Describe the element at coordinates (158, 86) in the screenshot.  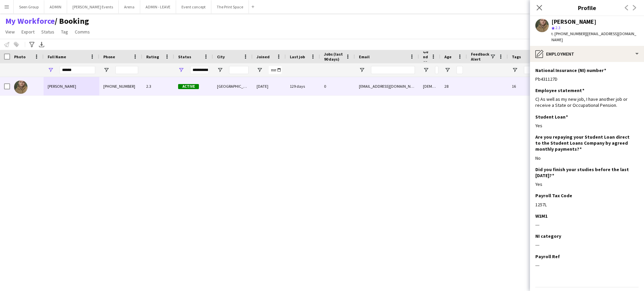
I see `div: 2.3` at that location.